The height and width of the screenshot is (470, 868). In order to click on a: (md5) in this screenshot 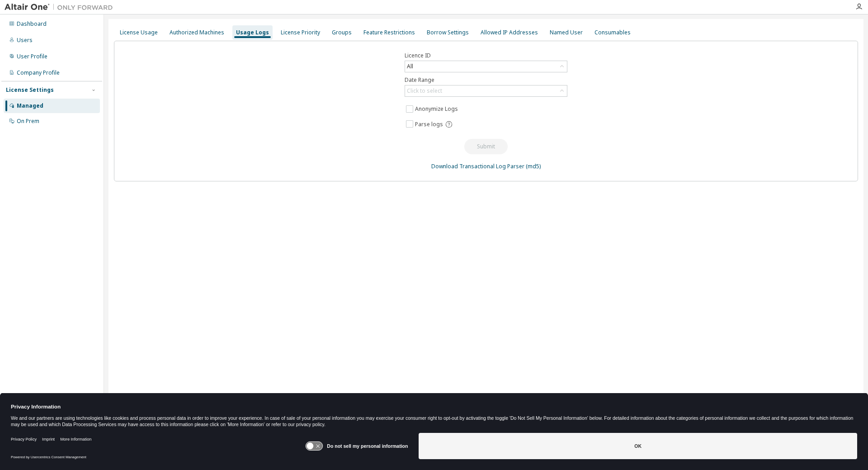, I will do `click(533, 166)`.